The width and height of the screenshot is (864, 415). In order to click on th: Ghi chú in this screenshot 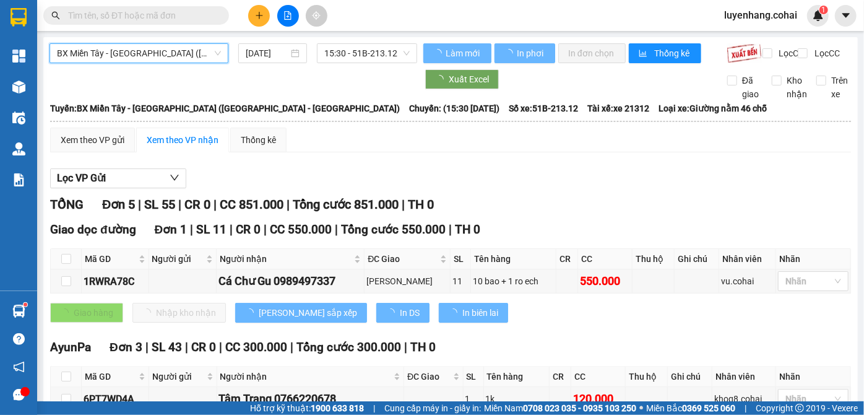, I will do `click(697, 259)`.